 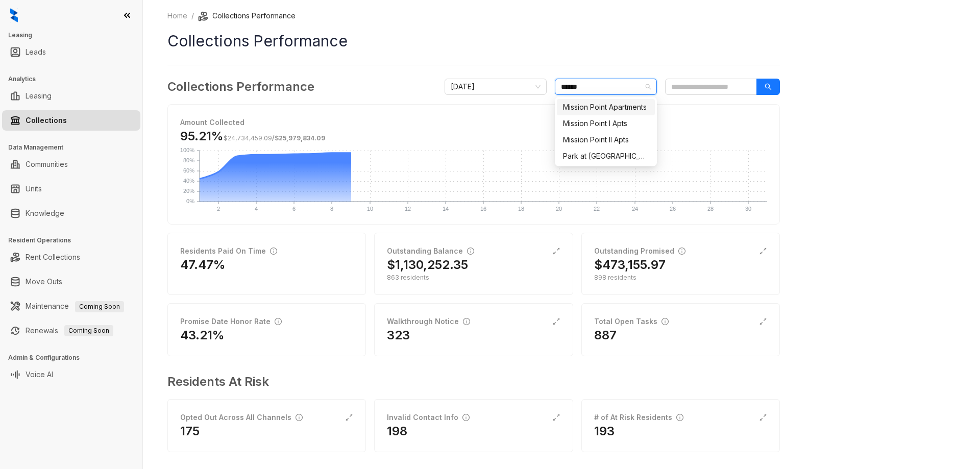 What do you see at coordinates (46, 165) in the screenshot?
I see `a: Communities` at bounding box center [46, 165].